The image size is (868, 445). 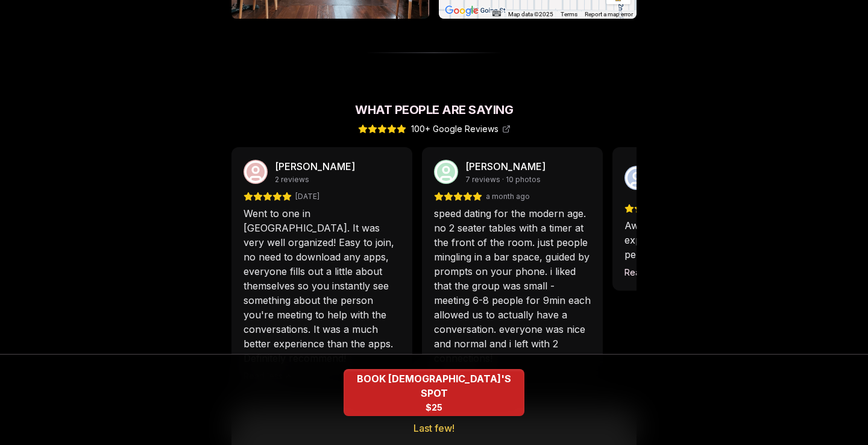 What do you see at coordinates (434, 428) in the screenshot?
I see `span: Last few!` at bounding box center [434, 428].